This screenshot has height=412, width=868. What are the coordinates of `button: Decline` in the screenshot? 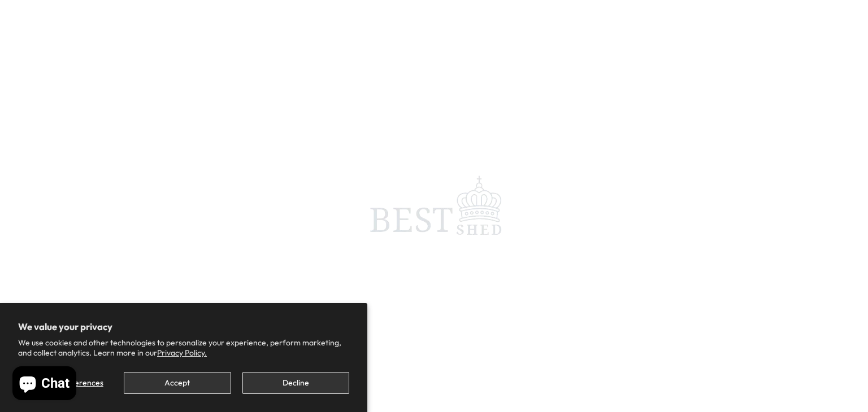 It's located at (296, 383).